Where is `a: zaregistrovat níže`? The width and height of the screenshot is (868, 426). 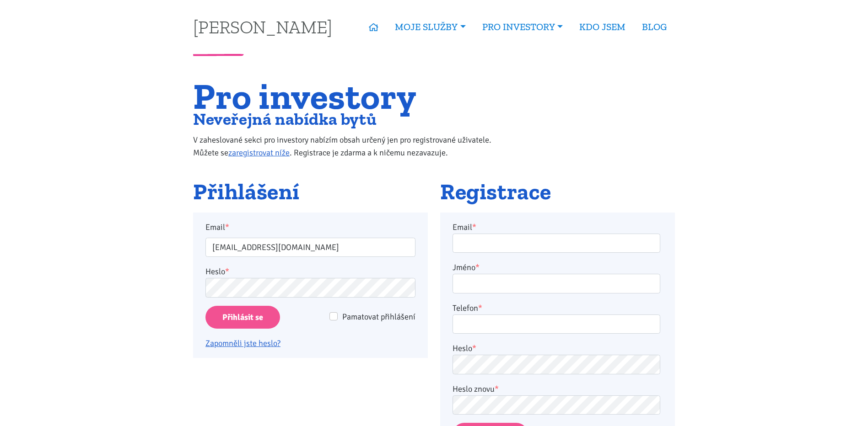
a: zaregistrovat níže is located at coordinates (259, 153).